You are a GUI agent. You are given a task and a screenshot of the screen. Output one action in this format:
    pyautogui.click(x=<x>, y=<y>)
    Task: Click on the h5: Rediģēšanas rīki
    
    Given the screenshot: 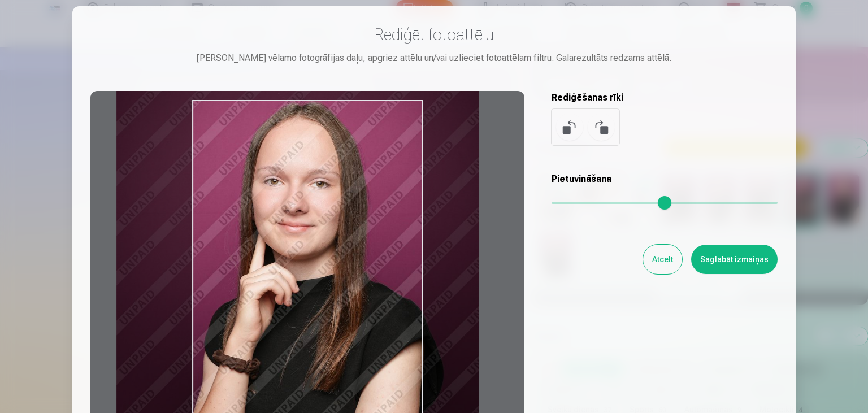 What is the action you would take?
    pyautogui.click(x=665, y=98)
    